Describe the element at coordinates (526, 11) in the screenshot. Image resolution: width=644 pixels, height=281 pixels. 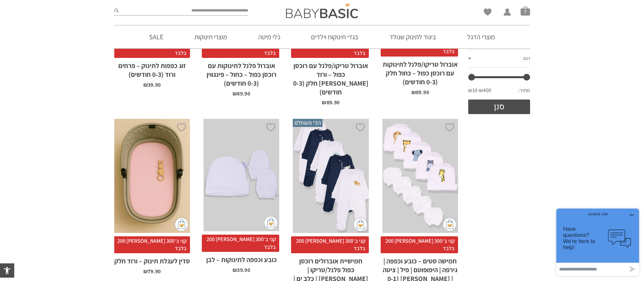
I see `span: סל קניות` at that location.